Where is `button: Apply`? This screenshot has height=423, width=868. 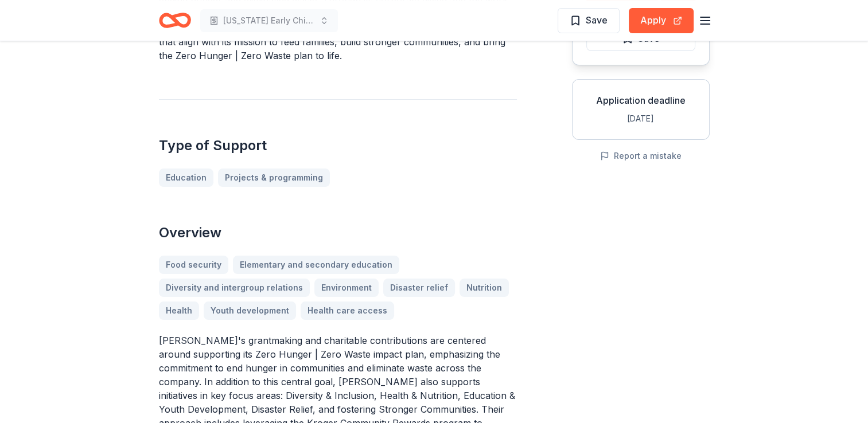
button: Apply is located at coordinates (661, 21).